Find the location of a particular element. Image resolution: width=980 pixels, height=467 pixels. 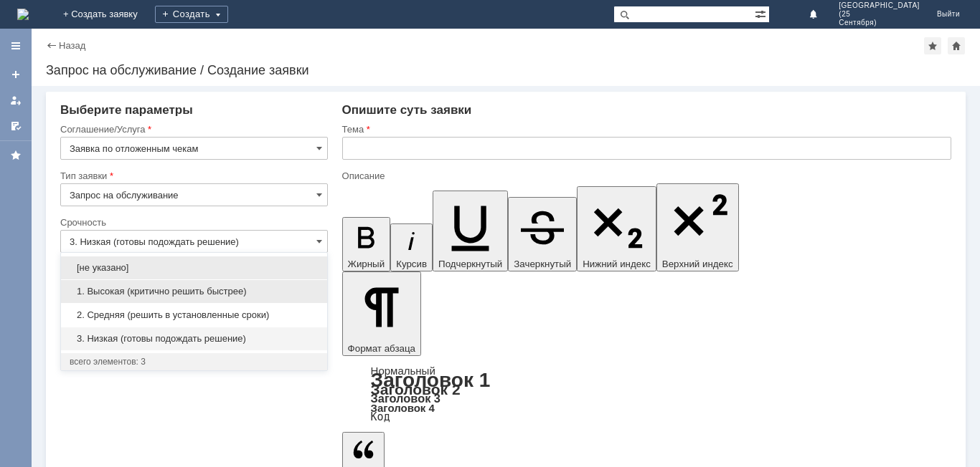

span: (25 is located at coordinates (879, 14).